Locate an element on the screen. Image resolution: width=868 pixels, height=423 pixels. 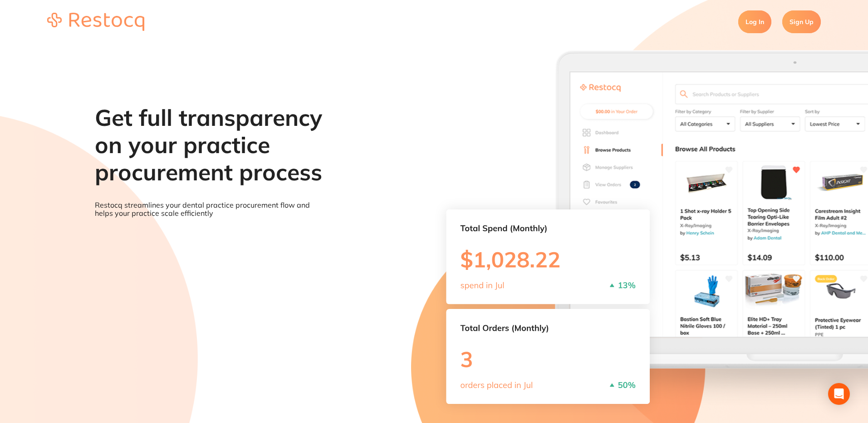
a: Log In is located at coordinates (755, 22).